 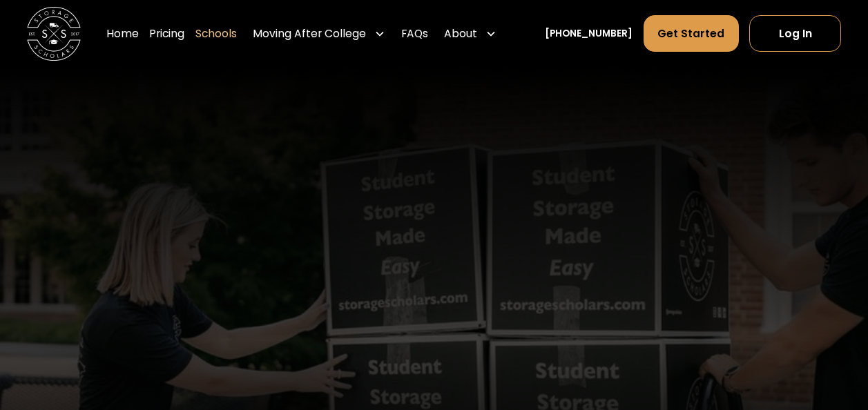 I want to click on a: Get Started, so click(x=692, y=34).